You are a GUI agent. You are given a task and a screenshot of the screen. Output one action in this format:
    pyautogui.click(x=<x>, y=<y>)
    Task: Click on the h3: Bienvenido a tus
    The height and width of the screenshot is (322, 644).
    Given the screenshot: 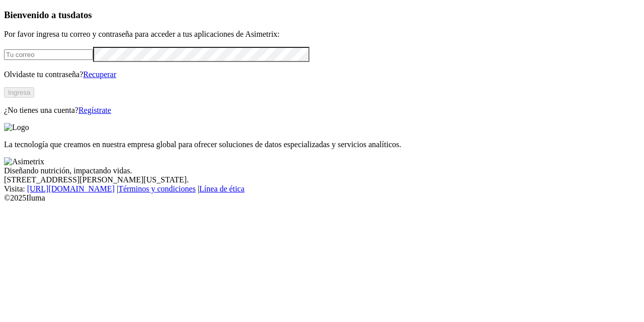 What is the action you would take?
    pyautogui.click(x=322, y=15)
    